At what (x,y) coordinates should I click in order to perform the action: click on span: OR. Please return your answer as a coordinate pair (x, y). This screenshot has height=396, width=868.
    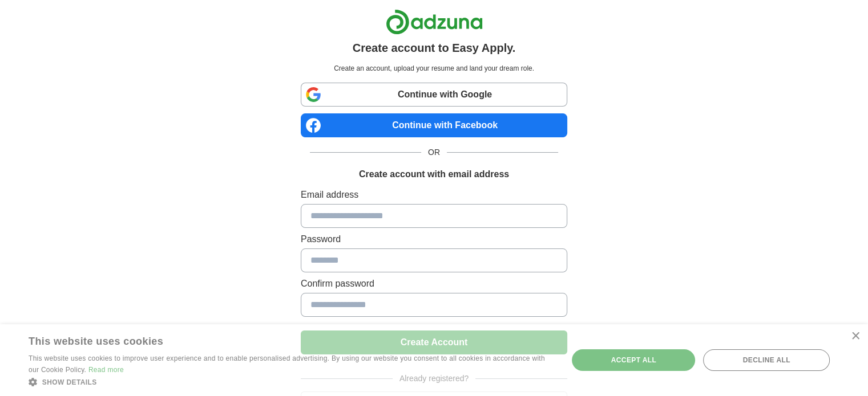
    Looking at the image, I should click on (434, 152).